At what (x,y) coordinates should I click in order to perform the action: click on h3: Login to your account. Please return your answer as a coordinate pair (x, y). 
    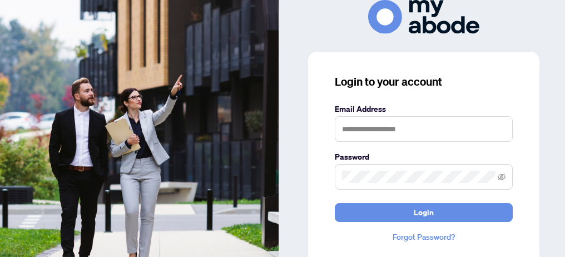
    Looking at the image, I should click on (424, 82).